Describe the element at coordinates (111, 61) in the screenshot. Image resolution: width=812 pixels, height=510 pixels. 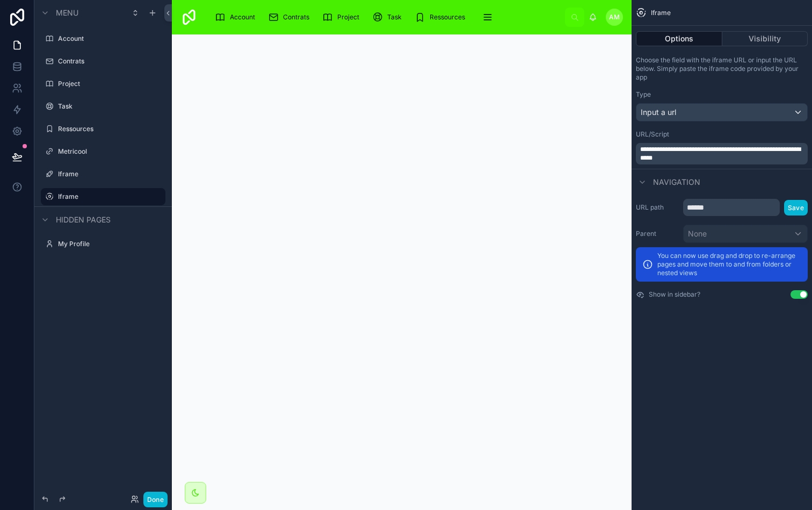
I see `label: Contrats` at that location.